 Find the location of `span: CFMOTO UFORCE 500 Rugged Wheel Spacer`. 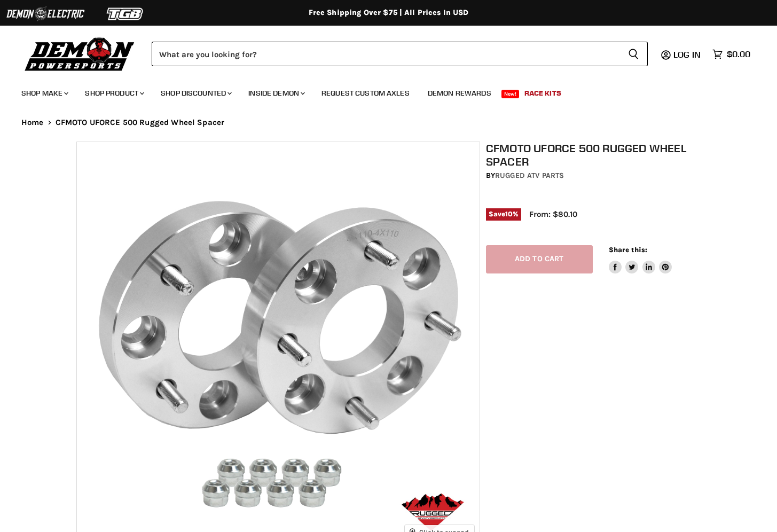

span: CFMOTO UFORCE 500 Rugged Wheel Spacer is located at coordinates (140, 122).